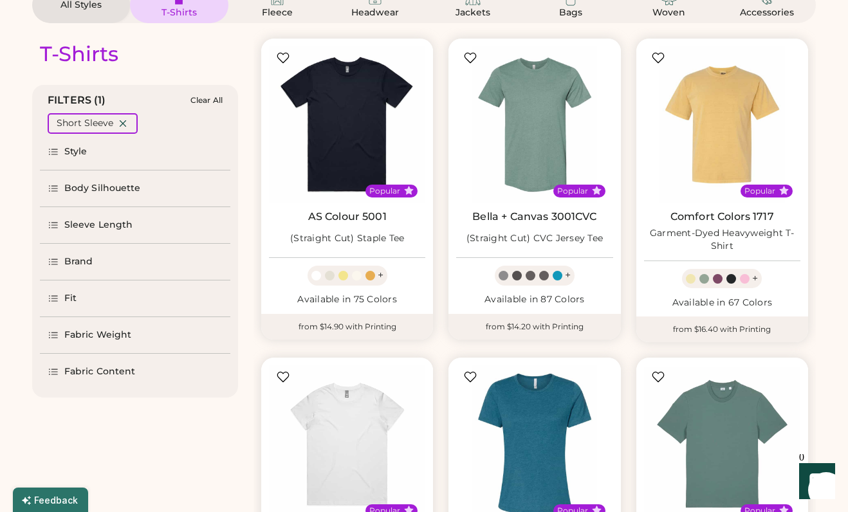 The width and height of the screenshot is (848, 512). What do you see at coordinates (534, 327) in the screenshot?
I see `div: from $14.20 with Printing` at bounding box center [534, 327].